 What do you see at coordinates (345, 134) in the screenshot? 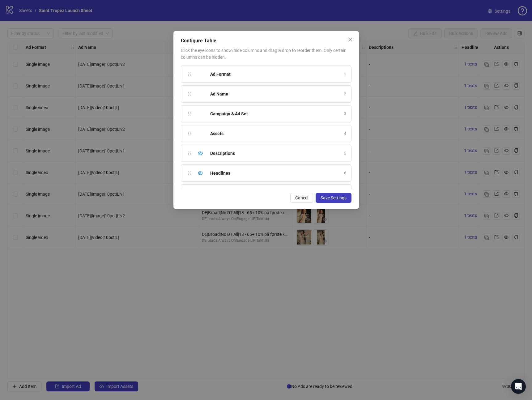
I see `span: 4` at bounding box center [345, 134].